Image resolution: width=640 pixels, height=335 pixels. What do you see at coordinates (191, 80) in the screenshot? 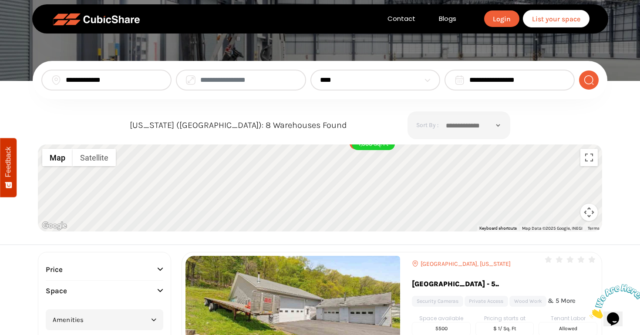
I see `img: space field icon` at bounding box center [191, 80].